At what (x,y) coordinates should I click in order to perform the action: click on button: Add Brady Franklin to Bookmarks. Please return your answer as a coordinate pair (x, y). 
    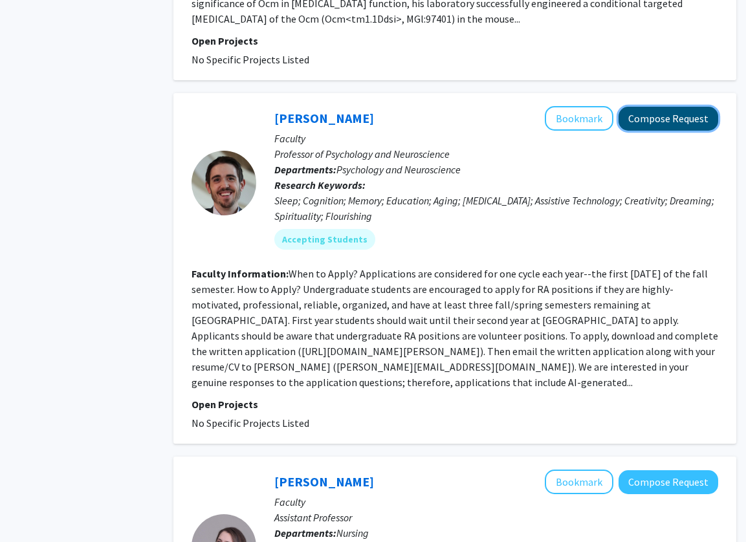
    Looking at the image, I should click on (579, 482).